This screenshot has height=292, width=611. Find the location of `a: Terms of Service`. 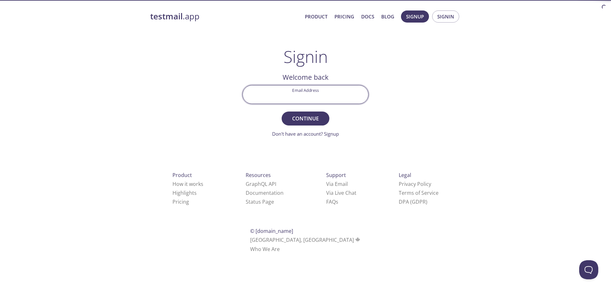

a: Terms of Service is located at coordinates (418, 193).